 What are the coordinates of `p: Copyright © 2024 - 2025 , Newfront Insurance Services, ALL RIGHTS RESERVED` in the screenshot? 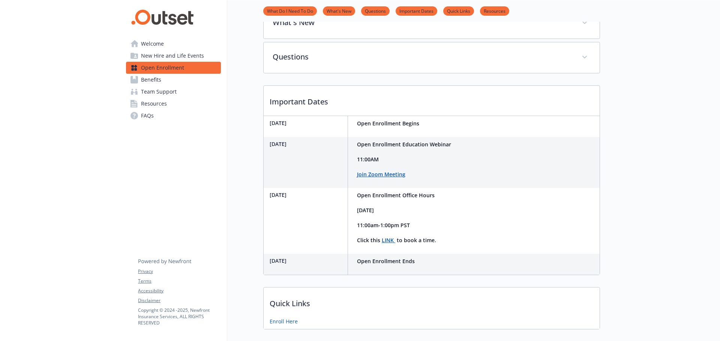 It's located at (179, 317).